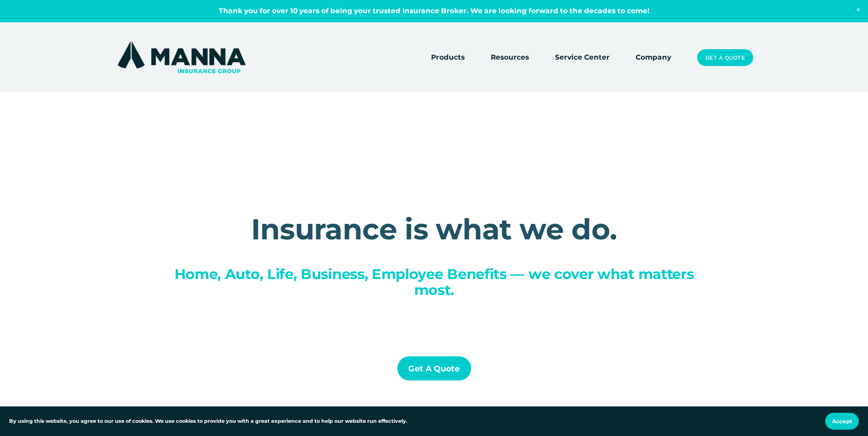 The image size is (868, 436). Describe the element at coordinates (448, 58) in the screenshot. I see `span: Products` at that location.